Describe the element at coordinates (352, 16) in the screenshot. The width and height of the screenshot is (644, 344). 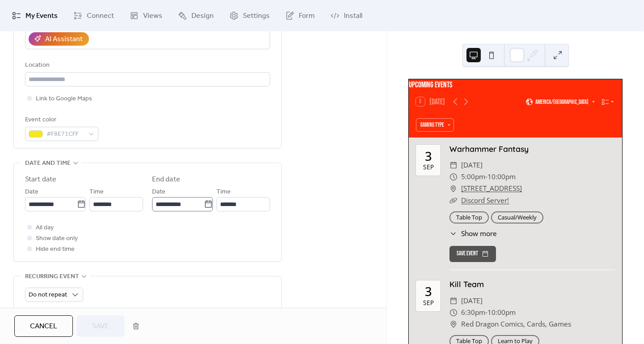
I see `span: Install` at that location.